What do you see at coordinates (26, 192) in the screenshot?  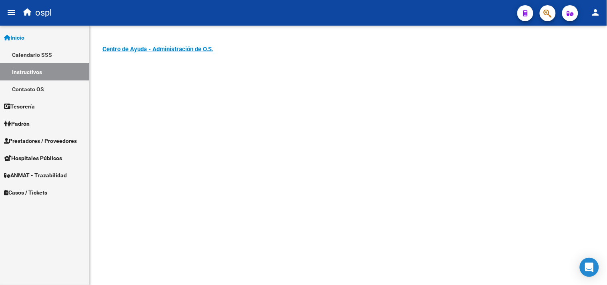 I see `span: Casos / Tickets` at bounding box center [26, 192].